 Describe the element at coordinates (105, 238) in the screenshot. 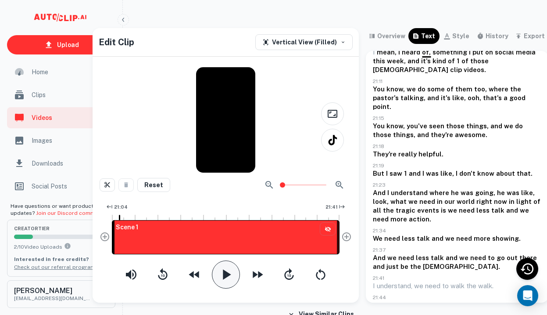

I see `div: Add Intro` at that location.